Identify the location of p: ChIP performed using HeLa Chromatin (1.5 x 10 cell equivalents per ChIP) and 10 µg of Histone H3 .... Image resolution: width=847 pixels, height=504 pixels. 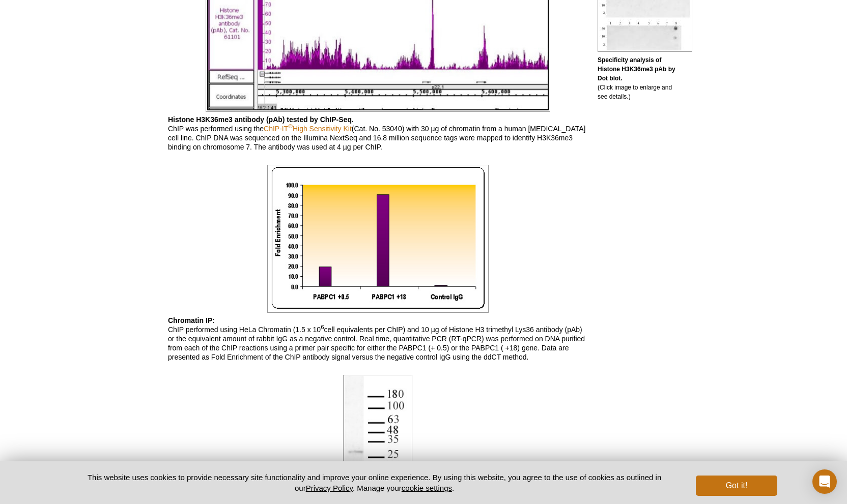
(378, 338).